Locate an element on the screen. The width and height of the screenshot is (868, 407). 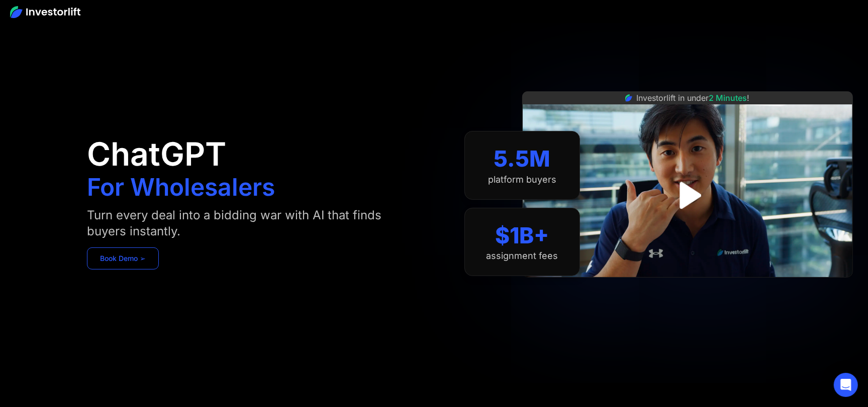
h1: For Wholesalers is located at coordinates (181, 187).